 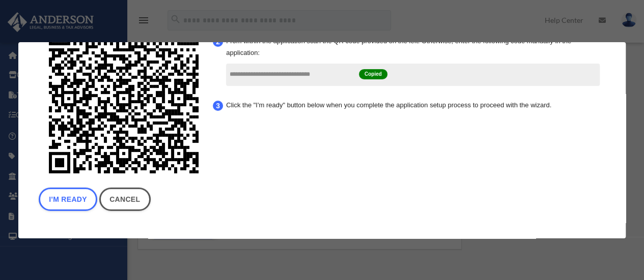 What do you see at coordinates (373, 74) in the screenshot?
I see `span: Copied` at bounding box center [373, 74].